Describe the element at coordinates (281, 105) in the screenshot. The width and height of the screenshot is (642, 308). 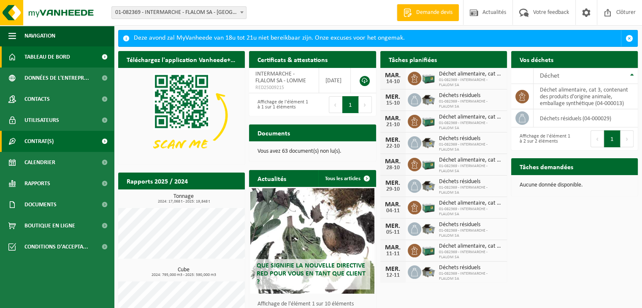
I see `div: Affichage de l'élément 1 à 1 sur 1 éléments` at that location.